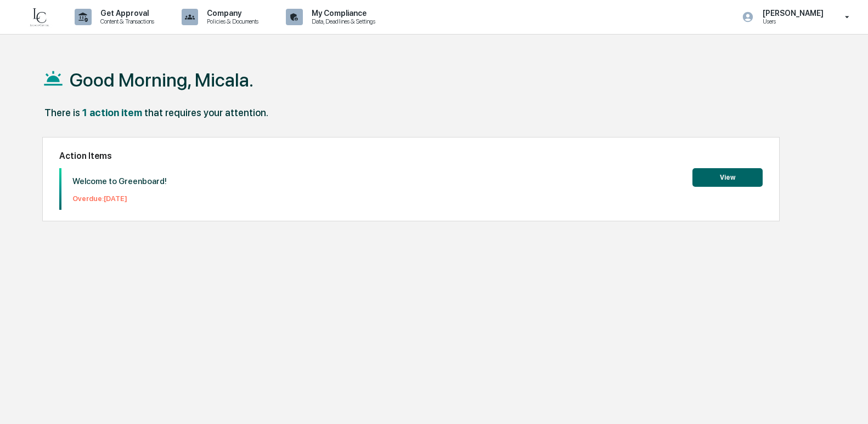 Image resolution: width=868 pixels, height=424 pixels. Describe the element at coordinates (207, 112) in the screenshot. I see `div: that requires your attention.` at that location.